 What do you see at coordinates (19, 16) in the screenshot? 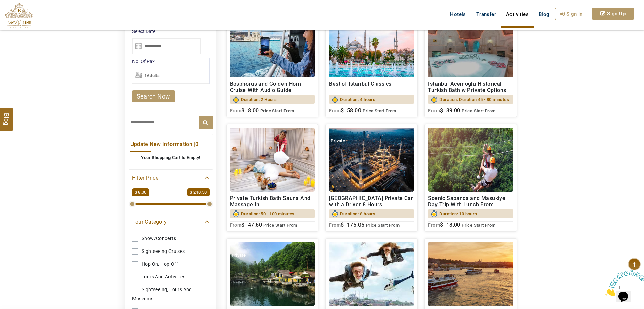
I see `img: The Royal Line Holidays` at bounding box center [19, 16].